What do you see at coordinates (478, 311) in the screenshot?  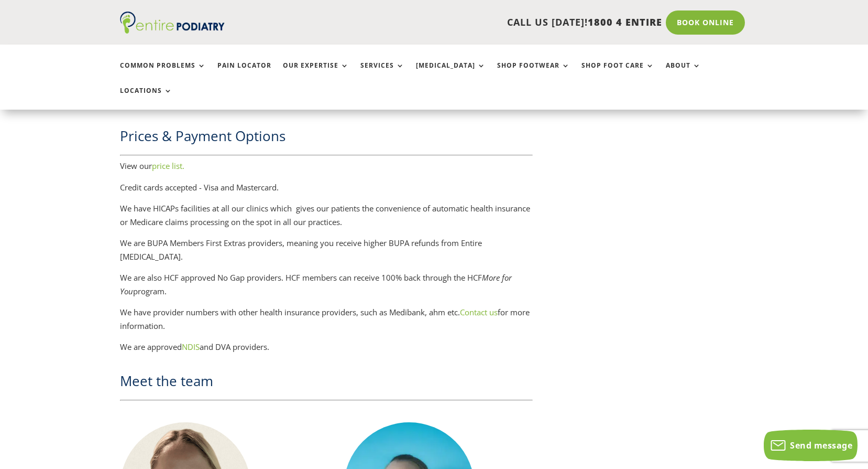 I see `a: Contact us` at bounding box center [478, 311].